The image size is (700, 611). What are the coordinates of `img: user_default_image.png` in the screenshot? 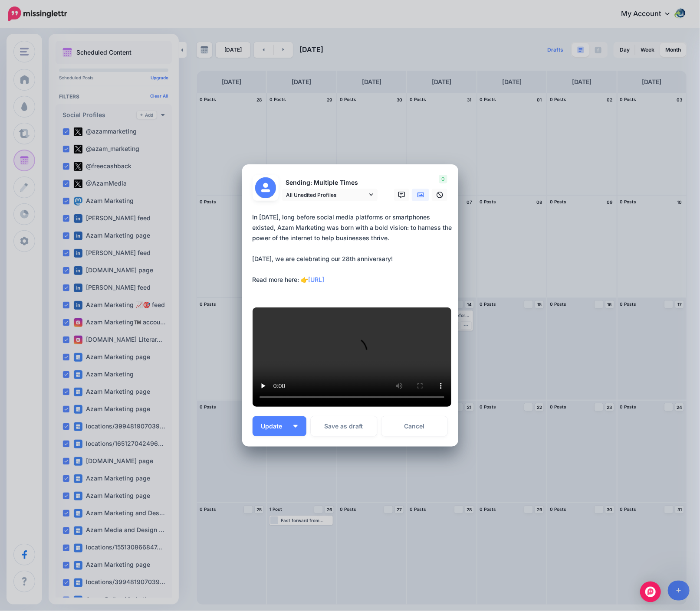 It's located at (265, 188).